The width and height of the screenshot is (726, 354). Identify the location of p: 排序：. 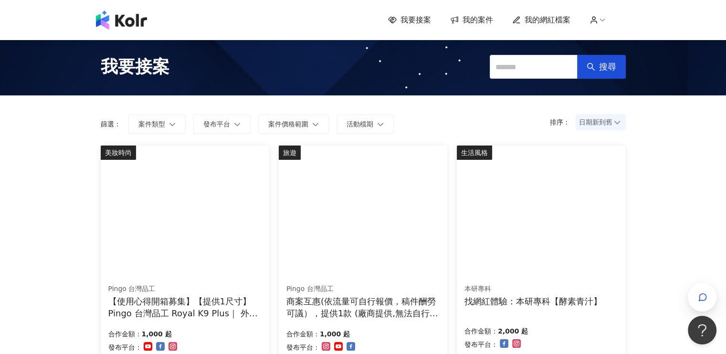
(563, 122).